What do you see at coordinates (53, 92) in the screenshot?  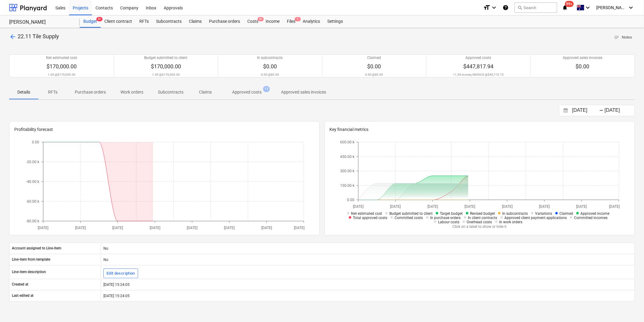 I see `p: RFTs` at bounding box center [53, 92].